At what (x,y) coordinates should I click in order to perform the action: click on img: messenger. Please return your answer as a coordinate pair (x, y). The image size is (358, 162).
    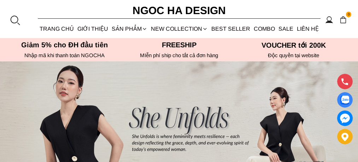
    Looking at the image, I should click on (345, 118).